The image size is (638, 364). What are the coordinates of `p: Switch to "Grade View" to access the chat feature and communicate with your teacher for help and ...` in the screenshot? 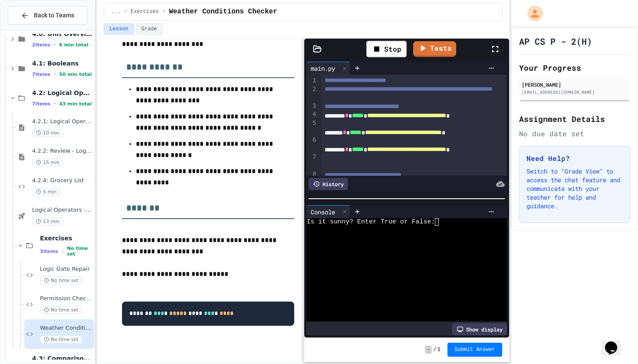 It's located at (575, 189).